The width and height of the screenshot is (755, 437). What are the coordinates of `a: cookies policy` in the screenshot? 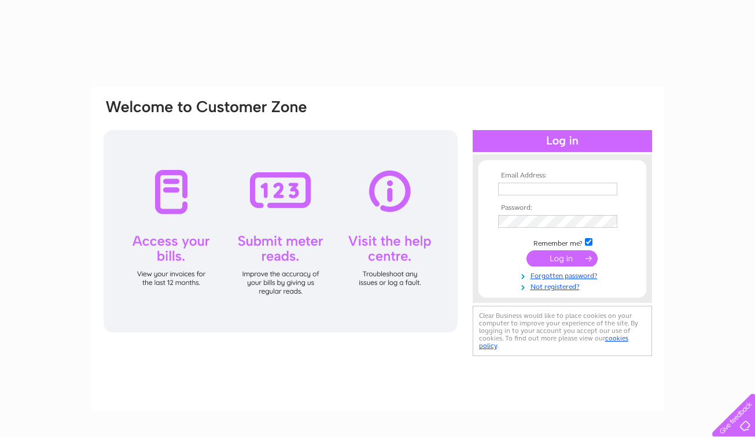 It's located at (553, 342).